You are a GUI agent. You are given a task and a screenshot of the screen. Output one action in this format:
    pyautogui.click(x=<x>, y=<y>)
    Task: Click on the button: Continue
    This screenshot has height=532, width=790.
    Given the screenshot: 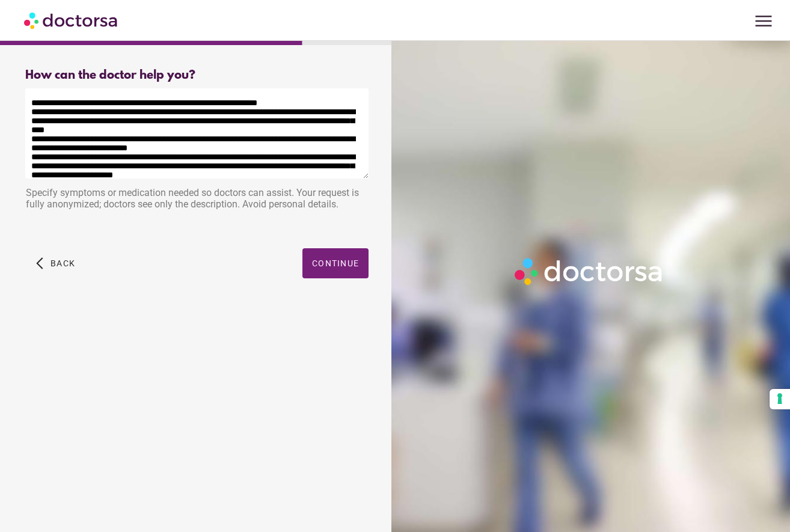 What is the action you would take?
    pyautogui.click(x=336, y=263)
    